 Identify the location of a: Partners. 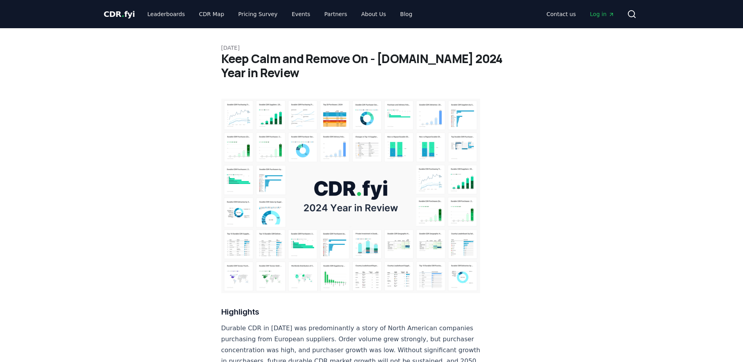
(336, 14).